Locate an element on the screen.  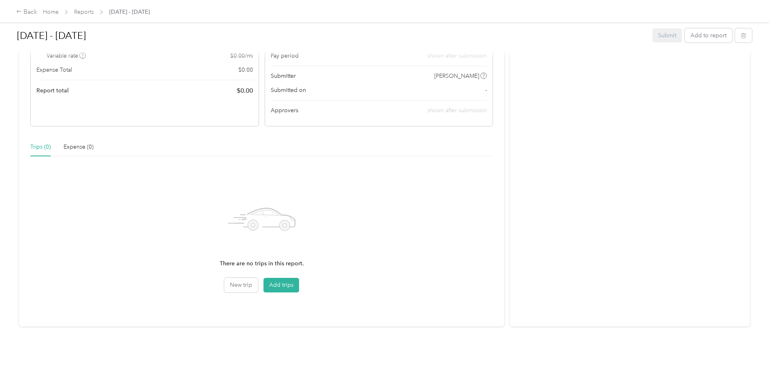
button: Add trips is located at coordinates (281, 285).